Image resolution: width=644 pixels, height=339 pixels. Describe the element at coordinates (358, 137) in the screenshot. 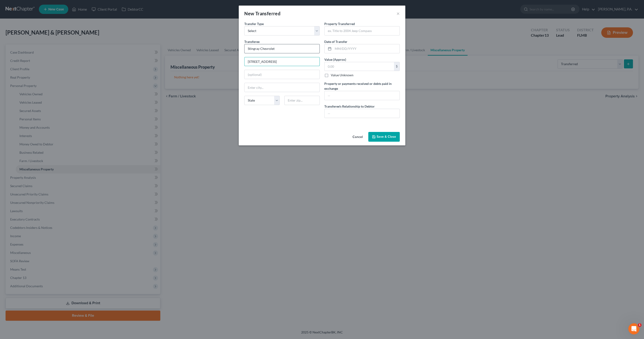

I see `button: Cancel` at that location.